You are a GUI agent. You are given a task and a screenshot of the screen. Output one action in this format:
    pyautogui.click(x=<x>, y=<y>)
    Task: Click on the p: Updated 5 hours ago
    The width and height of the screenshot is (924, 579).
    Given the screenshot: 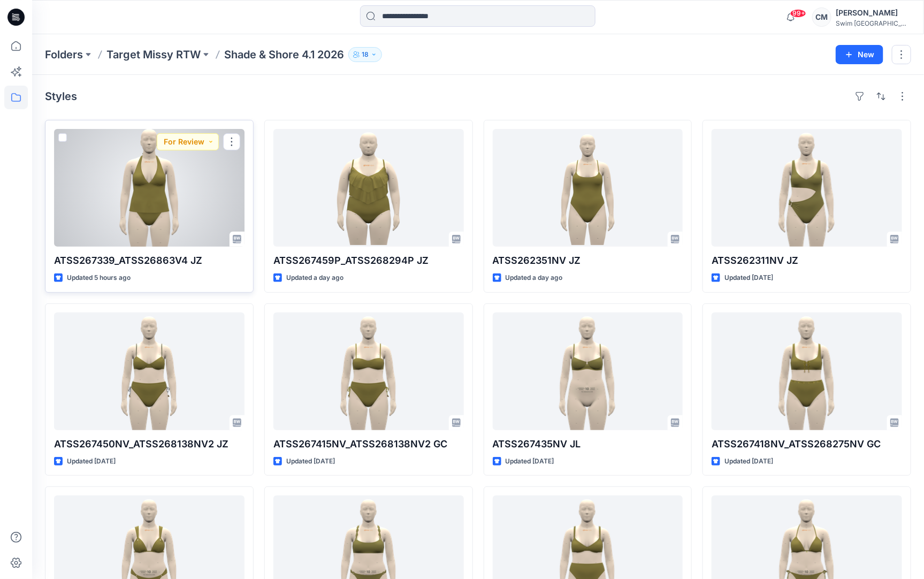 What is the action you would take?
    pyautogui.click(x=99, y=278)
    